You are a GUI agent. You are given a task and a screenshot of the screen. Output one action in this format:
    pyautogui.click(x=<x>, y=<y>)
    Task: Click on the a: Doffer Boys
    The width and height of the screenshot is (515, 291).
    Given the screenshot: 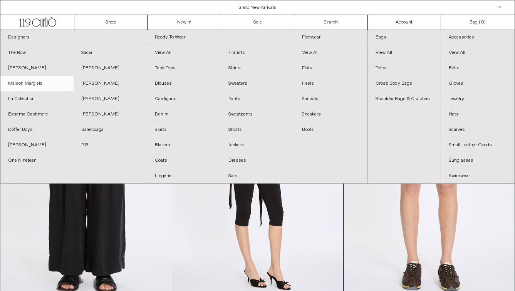 What is the action you would take?
    pyautogui.click(x=37, y=130)
    